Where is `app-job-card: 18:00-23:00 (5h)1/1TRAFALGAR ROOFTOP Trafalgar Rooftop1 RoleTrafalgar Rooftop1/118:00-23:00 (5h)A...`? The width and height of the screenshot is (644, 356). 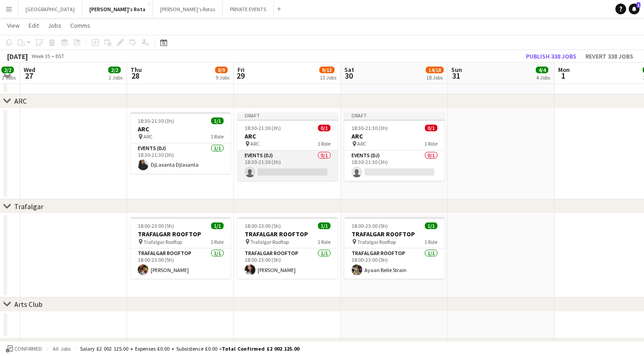
app-job-card: 18:00-23:00 (5h)1/1TRAFALGAR ROOFTOP Trafalgar Rooftop1 RoleTrafalgar Rooftop1/118:00-23:00 (5h)A... is located at coordinates (395, 248).